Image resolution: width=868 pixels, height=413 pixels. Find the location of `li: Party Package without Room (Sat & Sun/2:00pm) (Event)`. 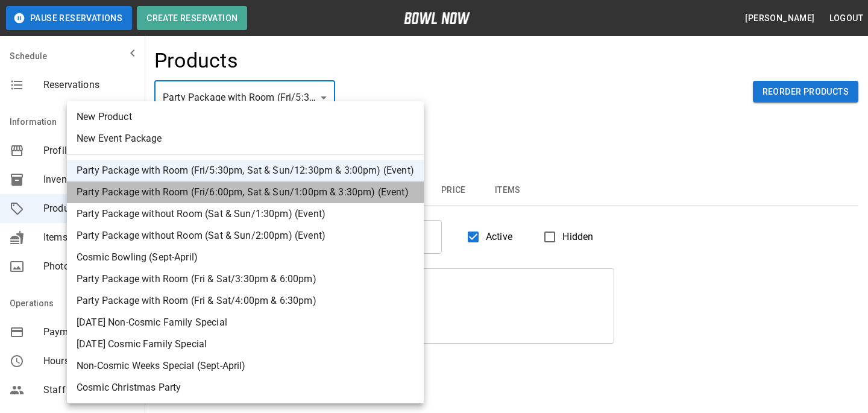

li: Party Package without Room (Sat & Sun/2:00pm) (Event) is located at coordinates (245, 236).